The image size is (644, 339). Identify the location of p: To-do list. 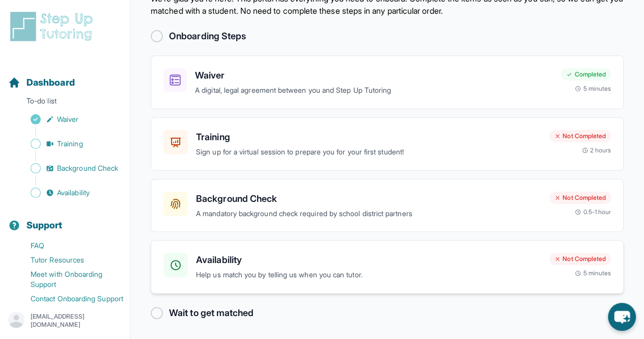
(65, 103).